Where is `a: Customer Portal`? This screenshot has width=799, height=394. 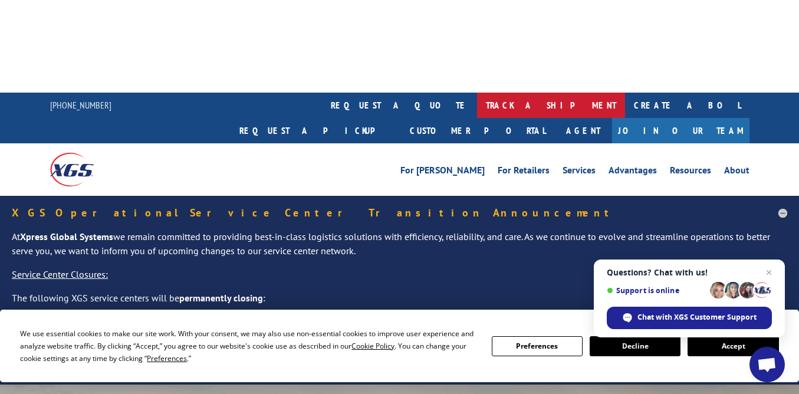
a: Customer Portal is located at coordinates (478, 130).